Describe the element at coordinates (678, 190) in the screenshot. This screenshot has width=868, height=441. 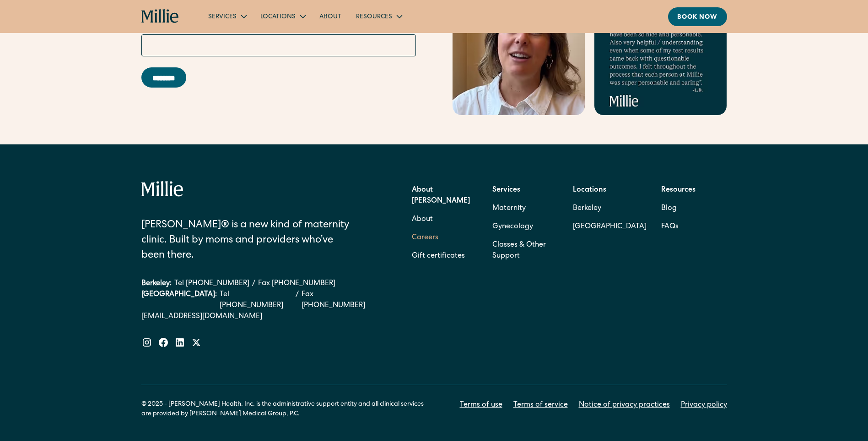
I see `strong: Resources` at that location.